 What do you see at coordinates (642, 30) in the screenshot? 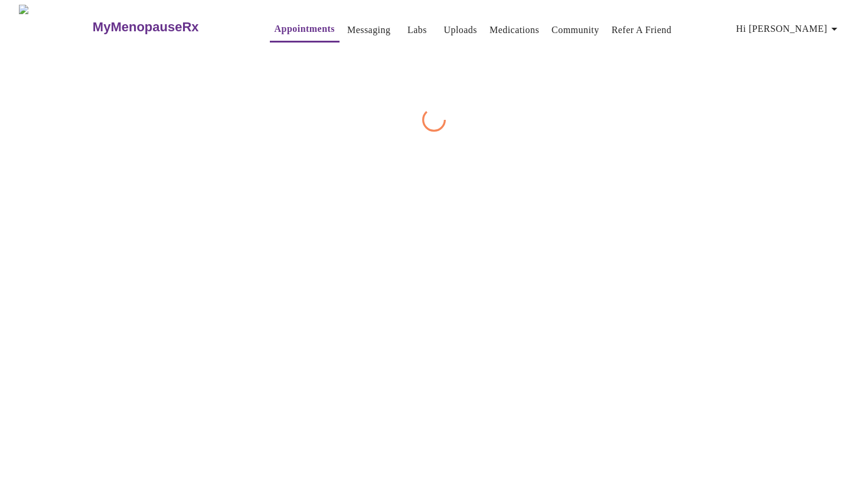
I see `a: Refer a Friend` at bounding box center [642, 30].